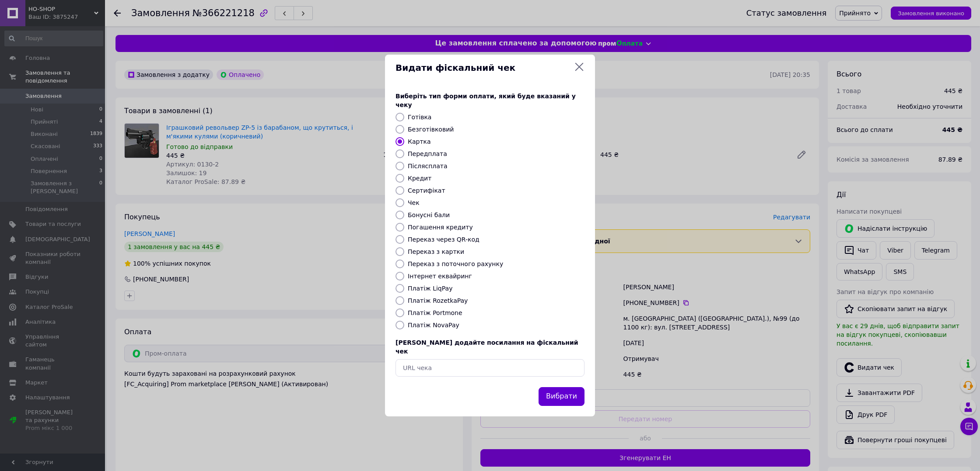 This screenshot has width=980, height=471. Describe the element at coordinates (561, 396) in the screenshot. I see `button: Вибрати` at that location.